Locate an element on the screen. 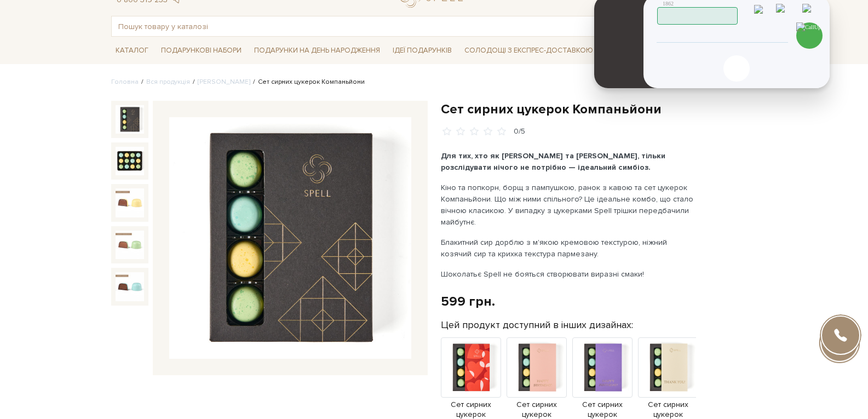 Image resolution: width=868 pixels, height=419 pixels. span: Подарунки на День народження is located at coordinates (317, 50).